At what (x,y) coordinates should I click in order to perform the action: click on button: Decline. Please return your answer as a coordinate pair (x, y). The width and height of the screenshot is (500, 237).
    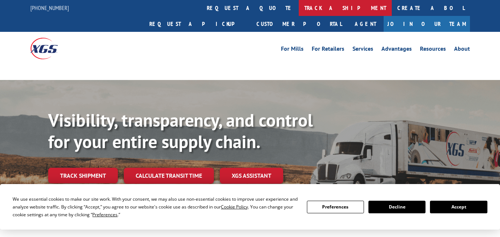
    Looking at the image, I should click on (397, 207).